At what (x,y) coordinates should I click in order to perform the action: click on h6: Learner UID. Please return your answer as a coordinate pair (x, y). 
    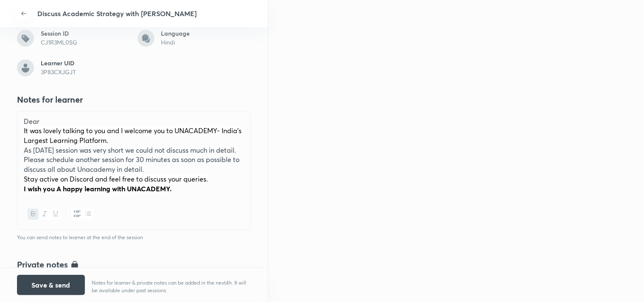
    Looking at the image, I should click on (86, 63).